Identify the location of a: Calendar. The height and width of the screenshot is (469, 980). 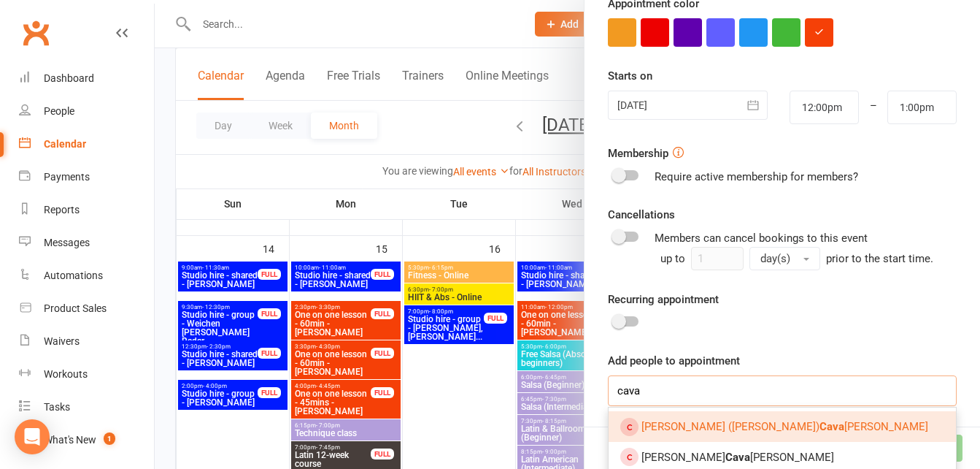
(86, 144).